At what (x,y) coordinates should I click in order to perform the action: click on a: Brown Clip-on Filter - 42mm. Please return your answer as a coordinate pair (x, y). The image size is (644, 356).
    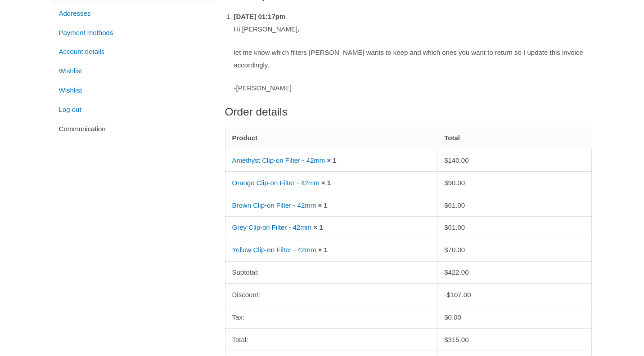
    Looking at the image, I should click on (274, 205).